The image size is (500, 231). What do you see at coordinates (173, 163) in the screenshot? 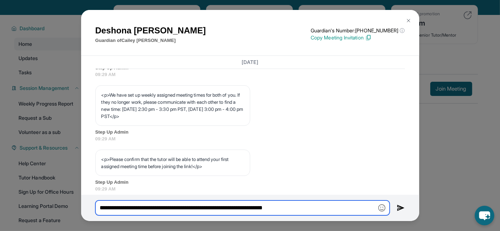
I see `p: <p>Please confirm that the tutor will be able to attend your first assigned meeting time before j...` at bounding box center [173, 163].